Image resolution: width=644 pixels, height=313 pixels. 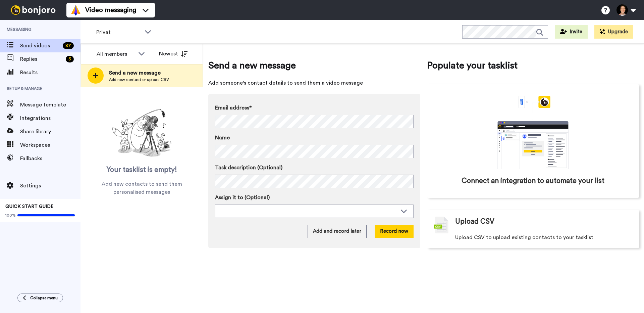 What do you see at coordinates (222, 138) in the screenshot?
I see `span: Name` at bounding box center [222, 138].